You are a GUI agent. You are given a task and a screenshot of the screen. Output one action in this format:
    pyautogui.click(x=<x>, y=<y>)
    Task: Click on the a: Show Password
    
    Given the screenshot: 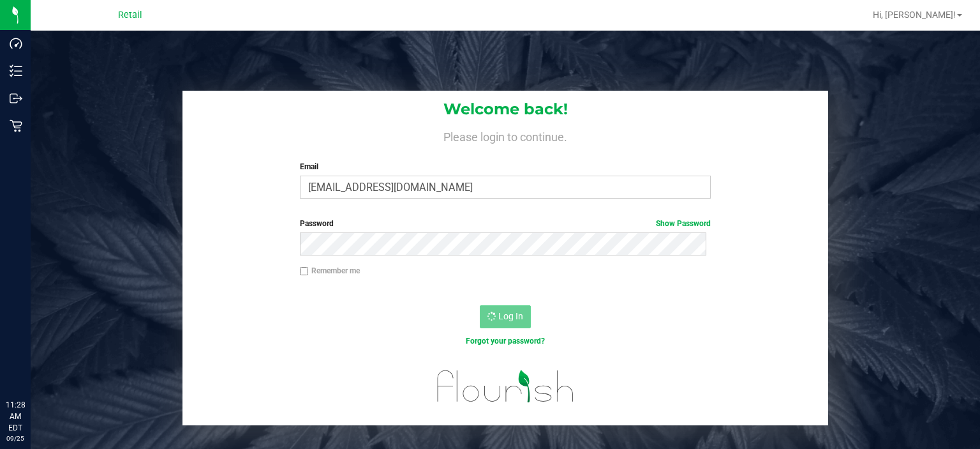 What is the action you would take?
    pyautogui.click(x=683, y=224)
    